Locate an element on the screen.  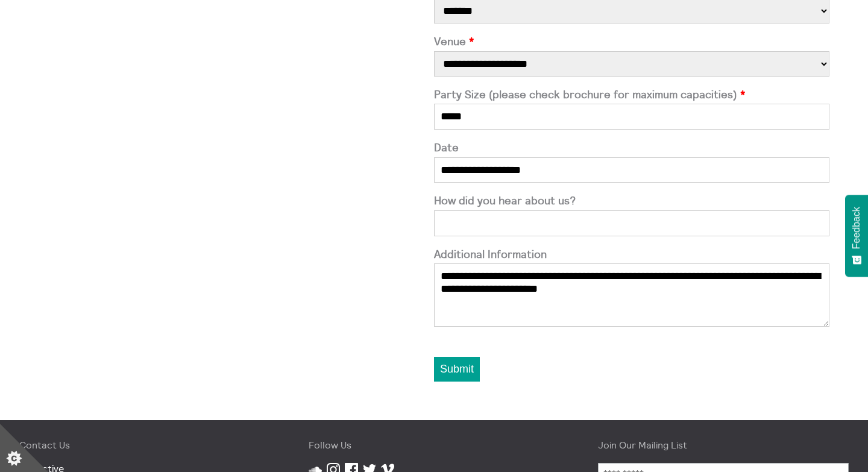
span: Feedback is located at coordinates (857, 228).